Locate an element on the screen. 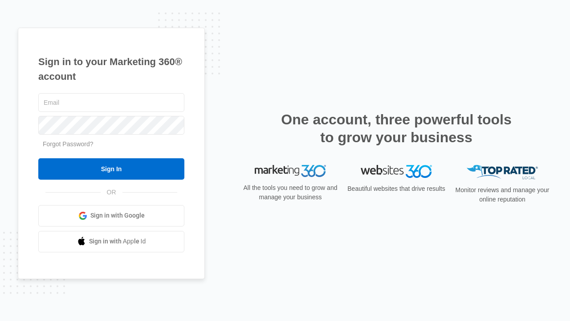 The height and width of the screenshot is (321, 570). h2: One account, three powerful tools to grow your business is located at coordinates (396, 128).